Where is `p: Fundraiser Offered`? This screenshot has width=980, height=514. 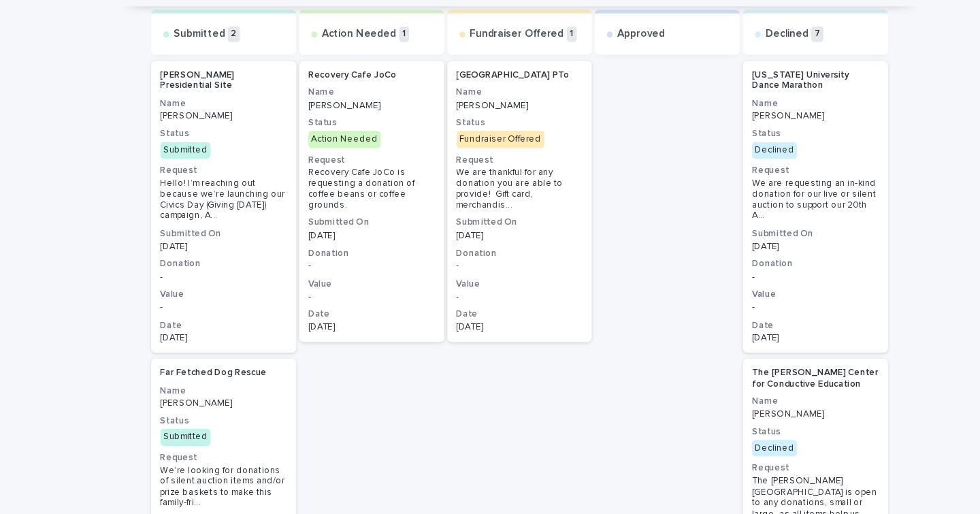
p: Fundraiser Offered is located at coordinates (488, 56).